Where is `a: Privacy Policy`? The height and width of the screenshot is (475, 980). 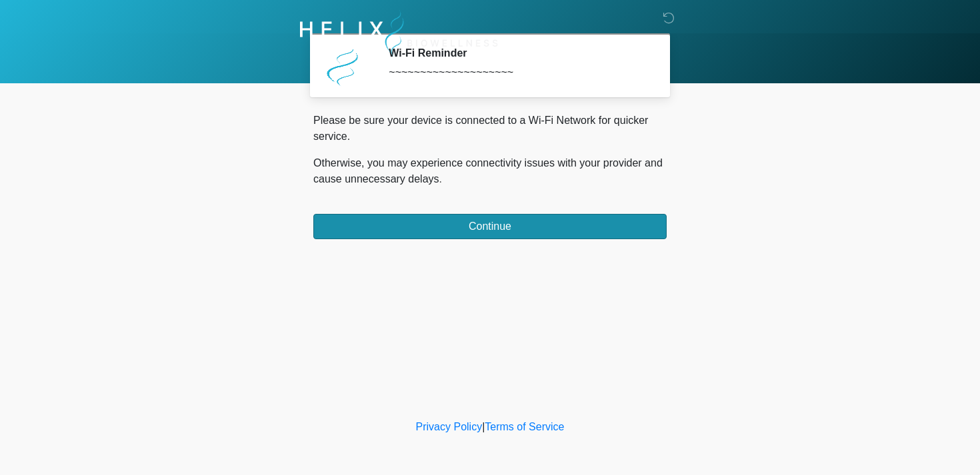 a: Privacy Policy is located at coordinates (449, 427).